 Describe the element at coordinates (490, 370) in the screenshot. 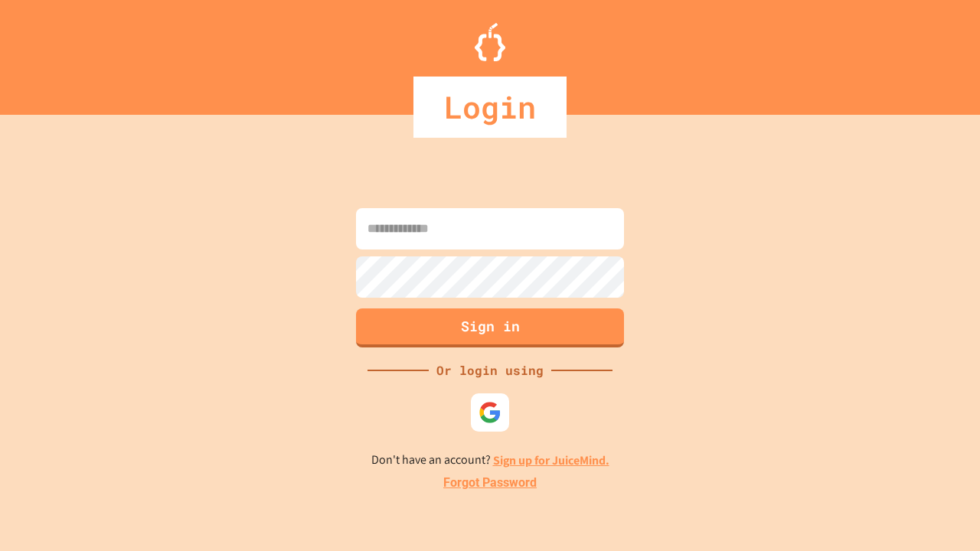

I see `div: Or login using` at that location.